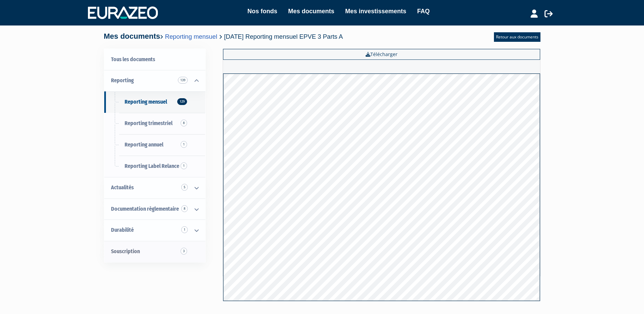  Describe the element at coordinates (155, 123) in the screenshot. I see `a: Reporting trimestriel8` at that location.